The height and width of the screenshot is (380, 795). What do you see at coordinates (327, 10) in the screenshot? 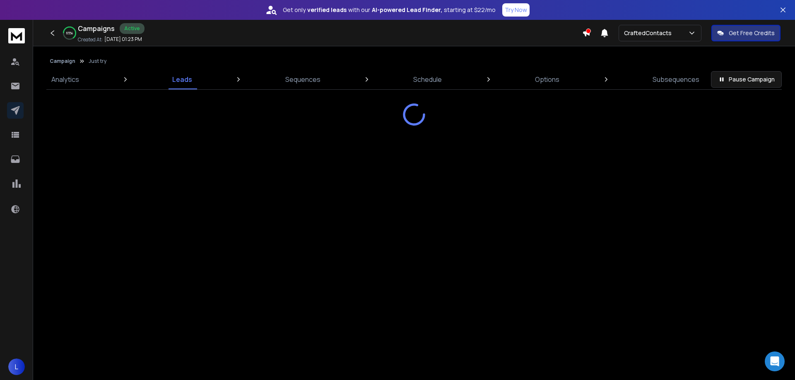
I see `strong: verified leads` at bounding box center [327, 10].